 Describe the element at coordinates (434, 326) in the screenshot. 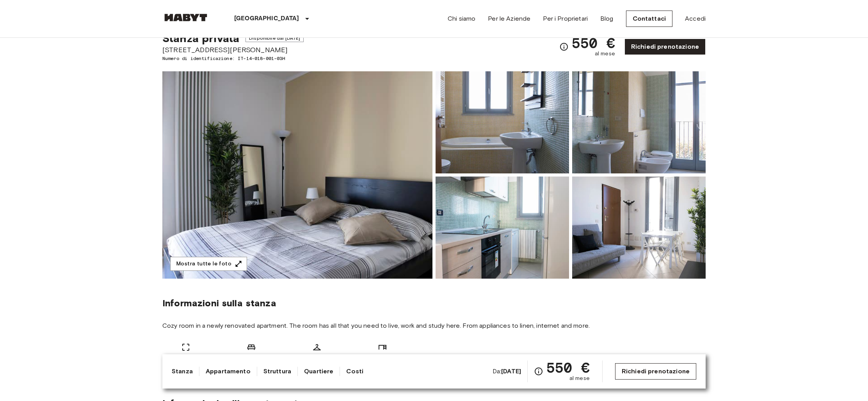

I see `span: Cozy room in a newly renovated apartment. The room has all that you need to live, work and study ...` at that location.